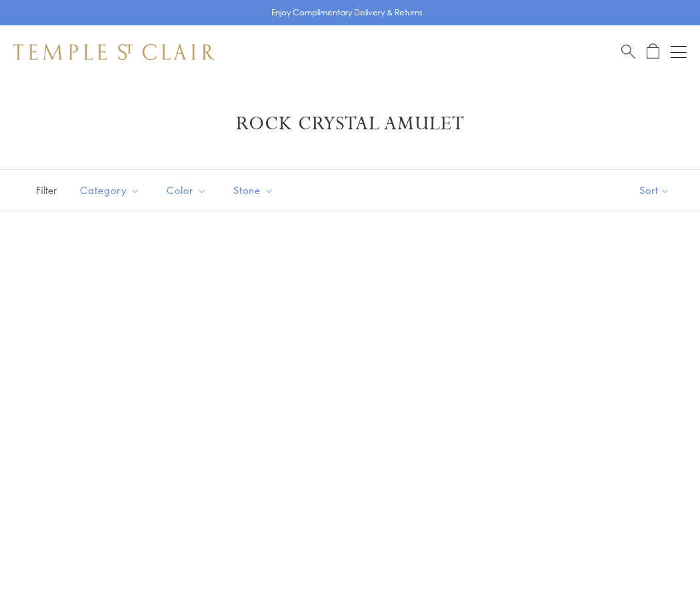 The height and width of the screenshot is (592, 700). What do you see at coordinates (653, 52) in the screenshot?
I see `a: Open Shopping Bag` at bounding box center [653, 52].